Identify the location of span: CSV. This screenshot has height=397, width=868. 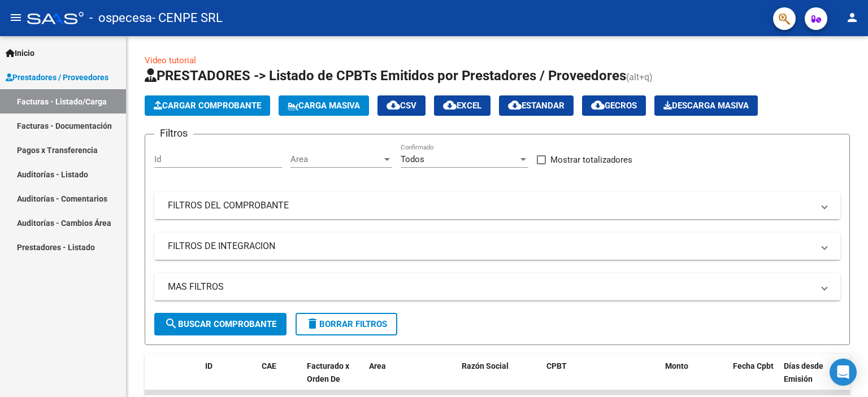
(401, 105).